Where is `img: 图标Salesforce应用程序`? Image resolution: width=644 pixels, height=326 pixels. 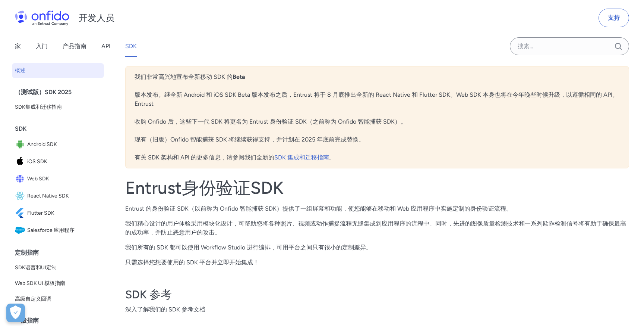
img: 图标Salesforce应用程序 is located at coordinates (21, 230).